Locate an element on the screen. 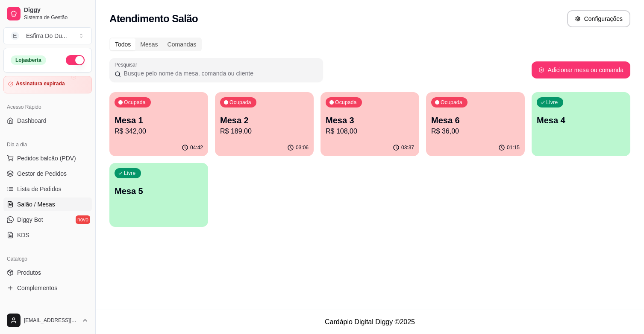  p: R$ 189,00 is located at coordinates (264, 131).